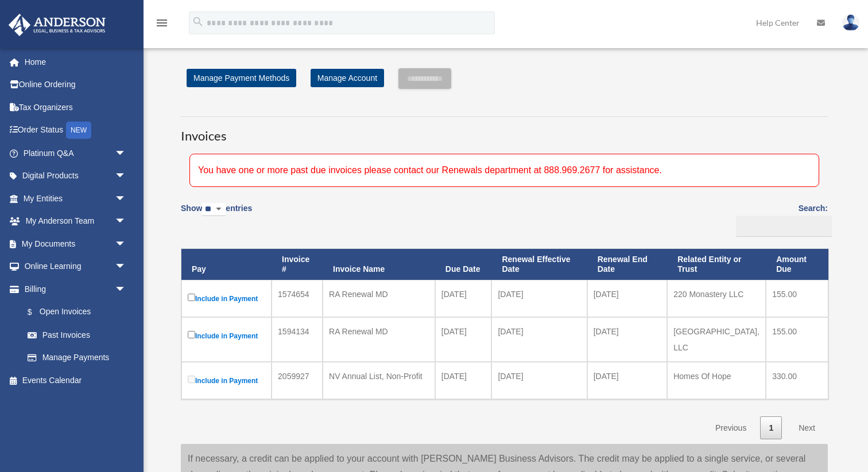  Describe the element at coordinates (297, 339) in the screenshot. I see `td: 1594134` at that location.